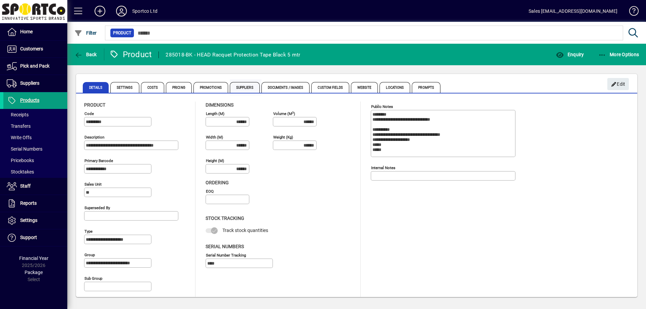 The width and height of the screenshot is (646, 309). What do you see at coordinates (131, 55) in the screenshot?
I see `div: Product` at bounding box center [131, 55].